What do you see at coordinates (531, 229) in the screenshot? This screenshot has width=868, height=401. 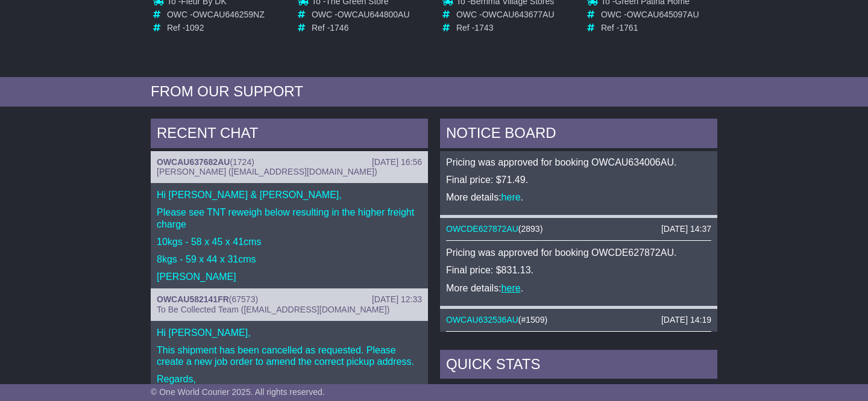 I see `span: 2893` at bounding box center [531, 229].